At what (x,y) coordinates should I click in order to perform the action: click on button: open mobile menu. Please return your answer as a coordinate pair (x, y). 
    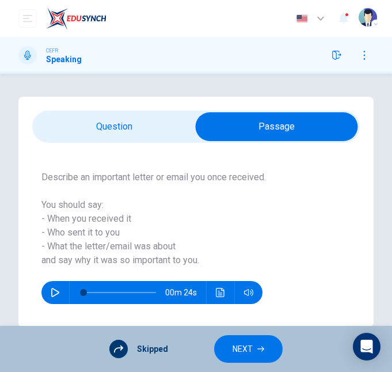
    Looking at the image, I should click on (28, 18).